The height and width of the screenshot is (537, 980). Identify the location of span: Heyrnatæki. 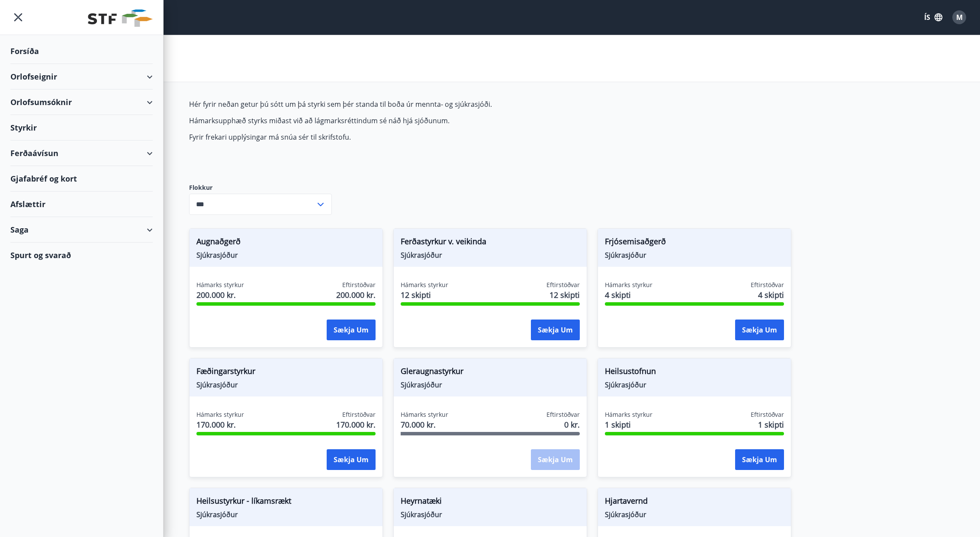
(490, 503).